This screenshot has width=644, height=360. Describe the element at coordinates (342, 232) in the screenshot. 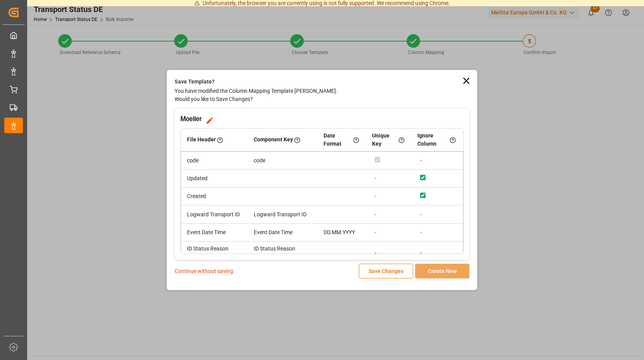

I see `div: DD.MM.YYYY` at that location.